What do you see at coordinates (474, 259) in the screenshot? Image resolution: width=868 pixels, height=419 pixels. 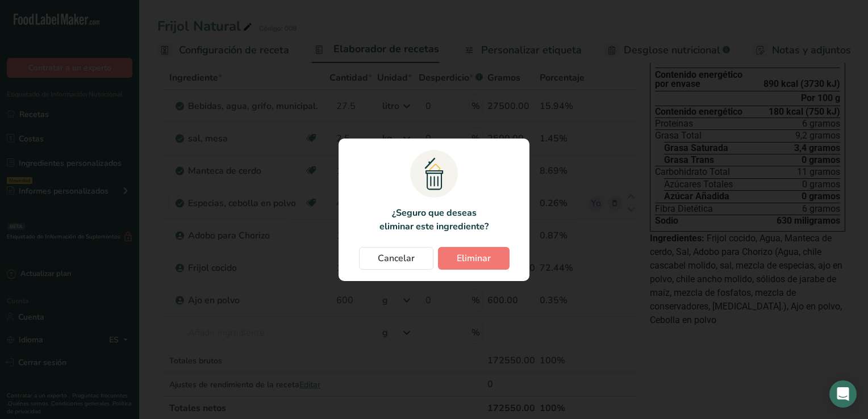 I see `span: Eliminar` at bounding box center [474, 259].